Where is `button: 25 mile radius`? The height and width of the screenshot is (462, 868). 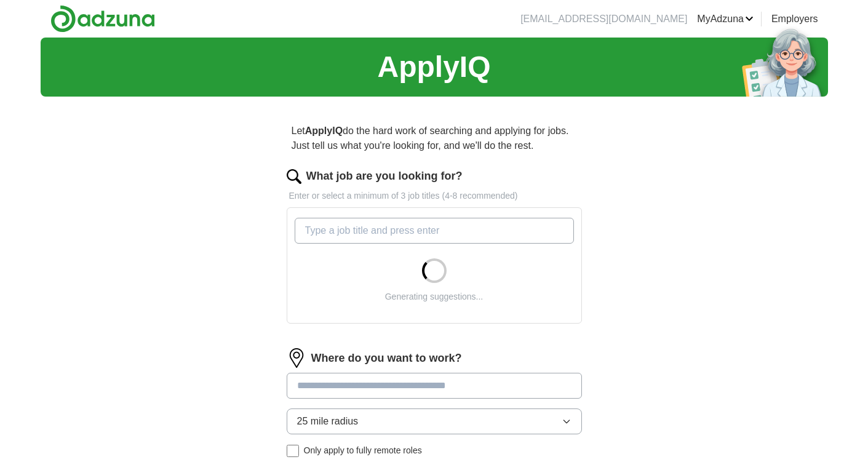
button: 25 mile radius is located at coordinates (434, 421).